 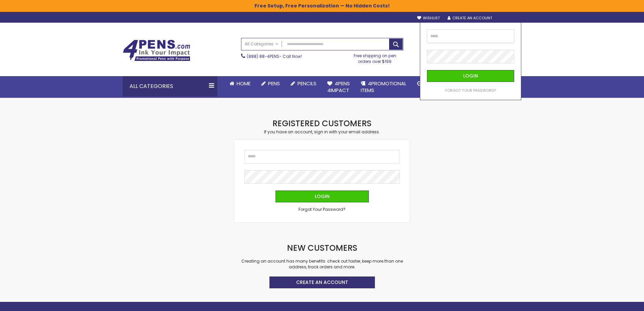 I want to click on a: Rush, so click(x=427, y=83).